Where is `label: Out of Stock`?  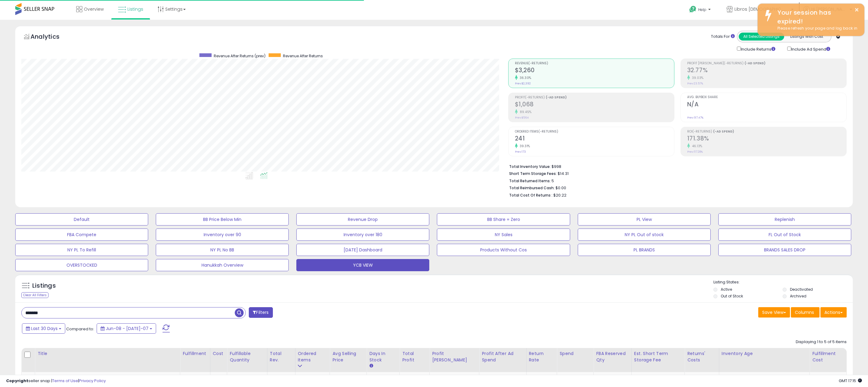 label: Out of Stock is located at coordinates (732, 296).